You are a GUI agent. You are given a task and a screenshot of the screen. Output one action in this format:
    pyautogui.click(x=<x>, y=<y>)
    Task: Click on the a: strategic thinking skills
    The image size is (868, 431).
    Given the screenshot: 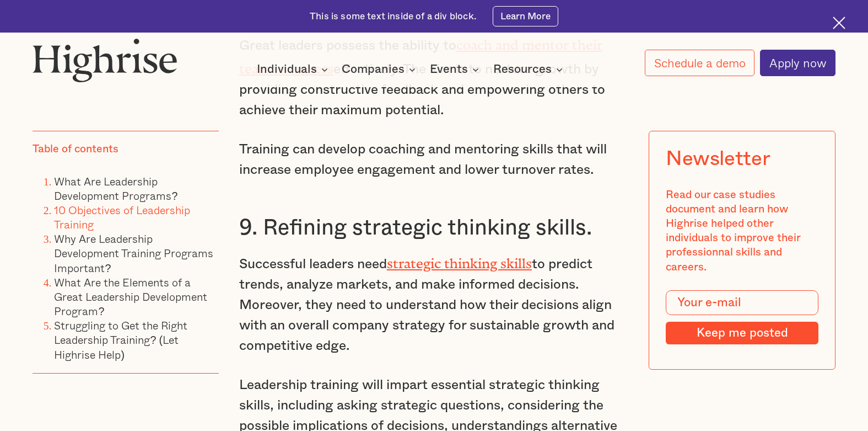 What is the action you would take?
    pyautogui.click(x=459, y=260)
    